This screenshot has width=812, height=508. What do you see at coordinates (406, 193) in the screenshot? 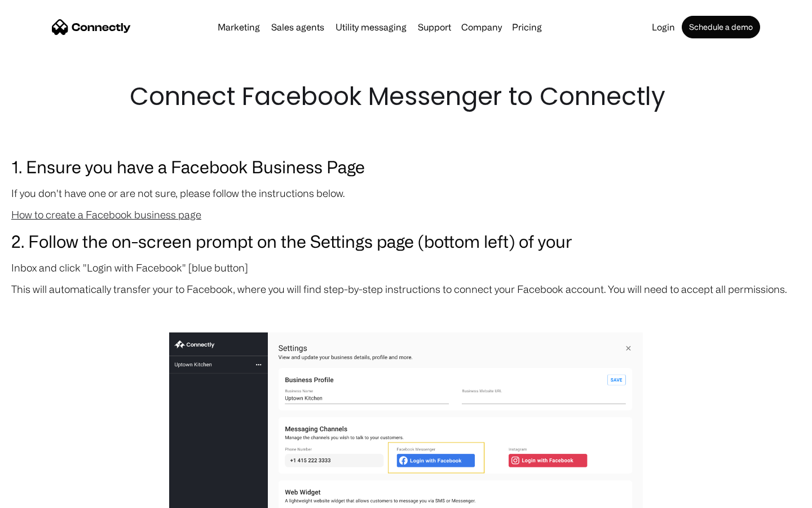
I see `p: If you don't have one or are not sure, please follow the instructions below.` at bounding box center [406, 193].